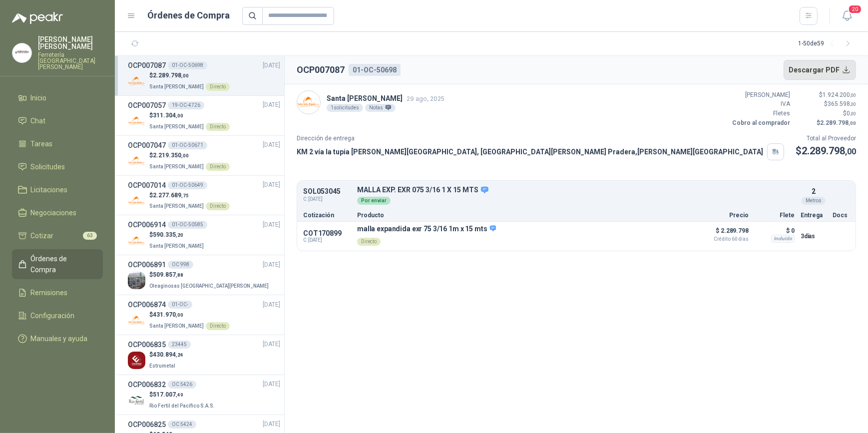 The image size is (868, 433). I want to click on a: Tareas, so click(57, 144).